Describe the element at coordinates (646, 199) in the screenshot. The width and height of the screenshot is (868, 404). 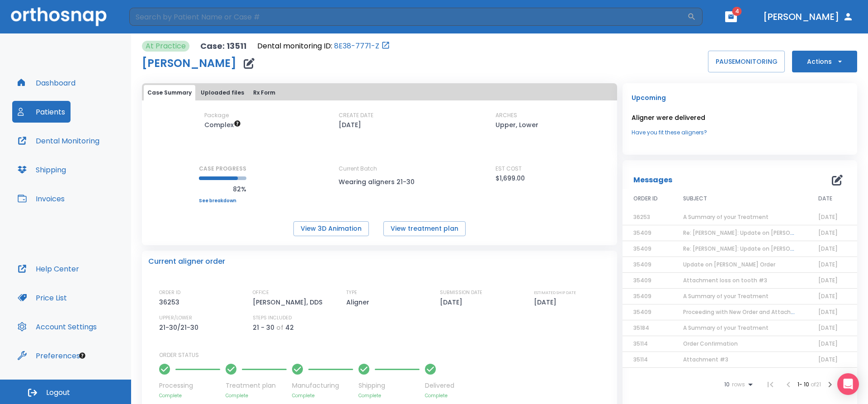
I see `span: ORDER ID` at that location.